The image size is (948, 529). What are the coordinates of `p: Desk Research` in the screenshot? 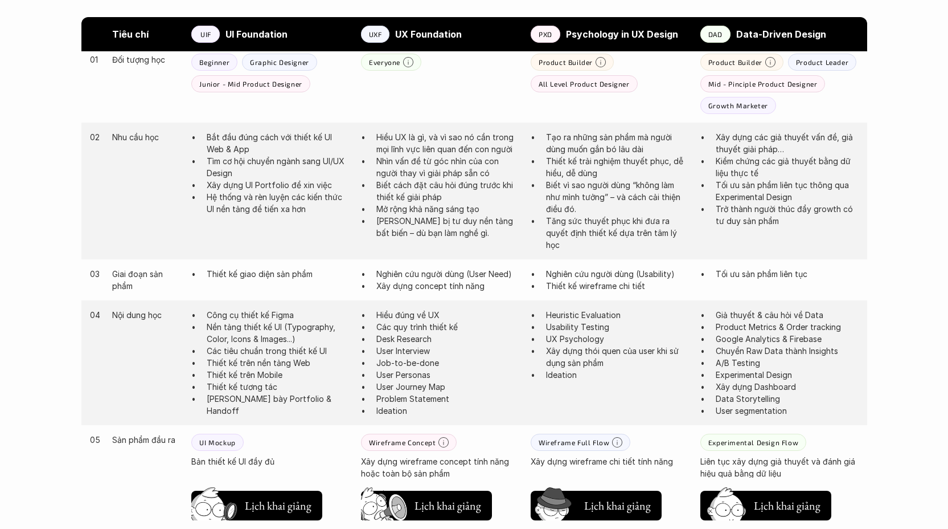 It's located at (448, 338).